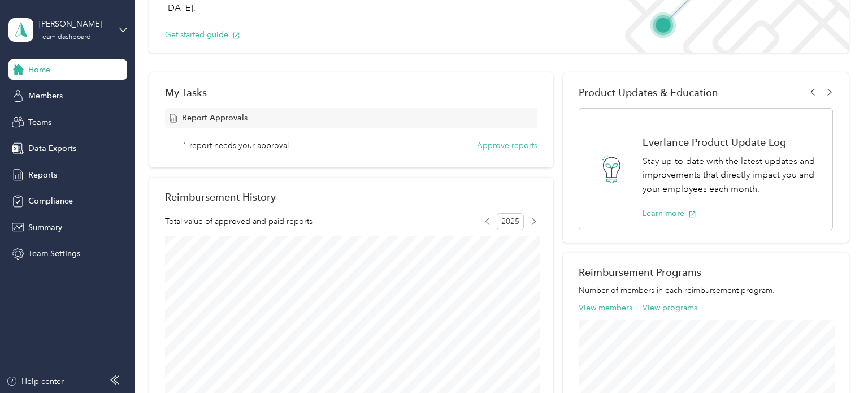 Image resolution: width=868 pixels, height=393 pixels. What do you see at coordinates (605, 308) in the screenshot?
I see `button: View members` at bounding box center [605, 308].